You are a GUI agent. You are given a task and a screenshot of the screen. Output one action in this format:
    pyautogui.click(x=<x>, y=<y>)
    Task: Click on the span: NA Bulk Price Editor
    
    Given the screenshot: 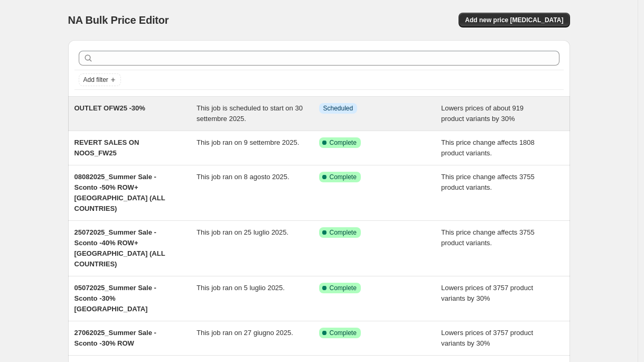 What is the action you would take?
    pyautogui.click(x=118, y=20)
    